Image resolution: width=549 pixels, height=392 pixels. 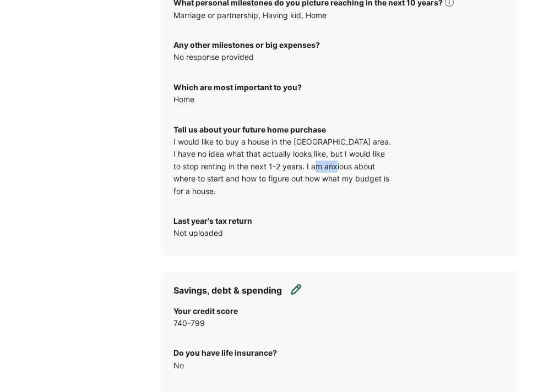 I want to click on div: 740-799, so click(x=205, y=323).